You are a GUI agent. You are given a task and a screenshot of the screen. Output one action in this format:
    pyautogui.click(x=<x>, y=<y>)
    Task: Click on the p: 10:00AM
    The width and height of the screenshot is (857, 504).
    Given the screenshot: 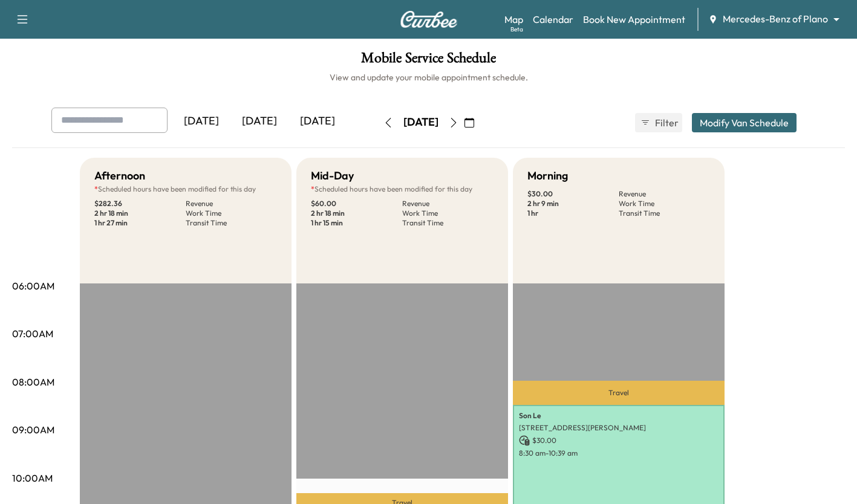 What is the action you would take?
    pyautogui.click(x=32, y=478)
    